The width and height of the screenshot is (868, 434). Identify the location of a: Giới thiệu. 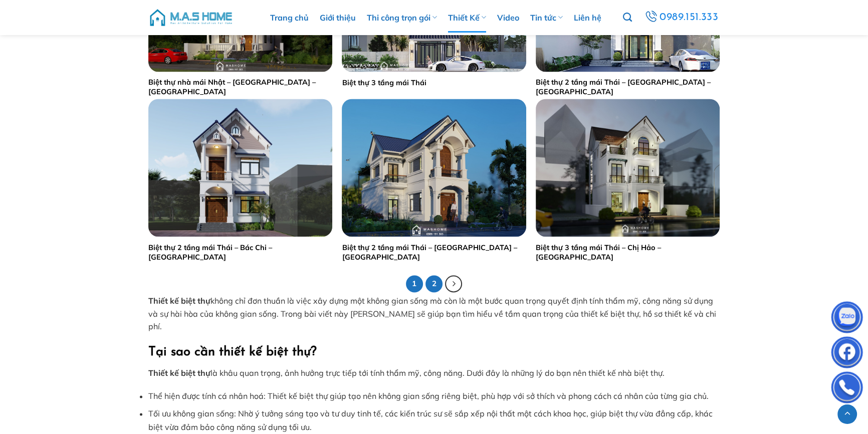
(338, 18).